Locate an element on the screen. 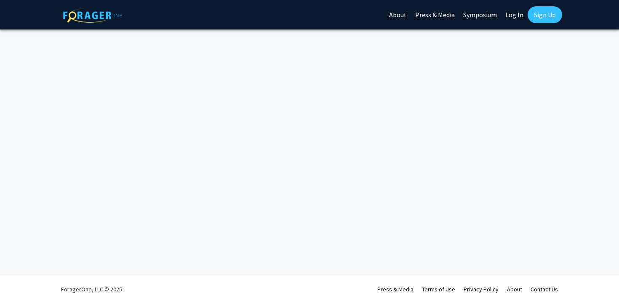 The image size is (619, 304). a: Privacy Policy is located at coordinates (481, 289).